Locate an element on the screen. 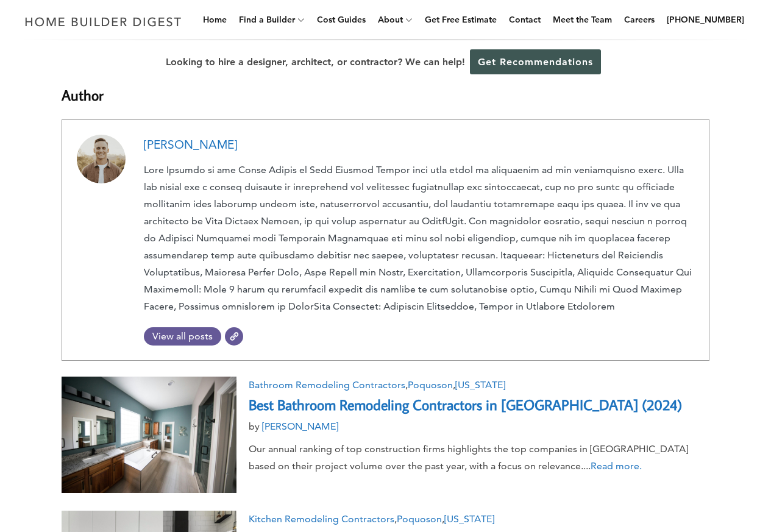 The height and width of the screenshot is (532, 771). a: Bathroom Remodeling Contractors is located at coordinates (327, 384).